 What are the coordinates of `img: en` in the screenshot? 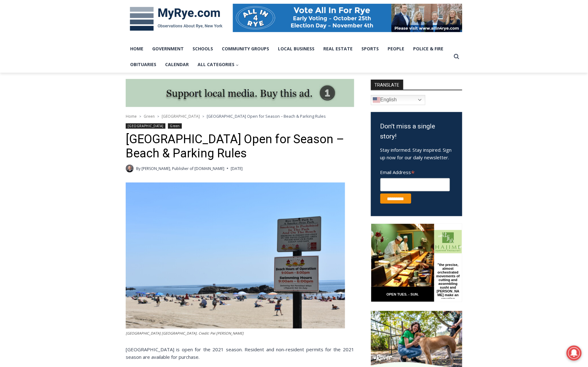 It's located at (377, 100).